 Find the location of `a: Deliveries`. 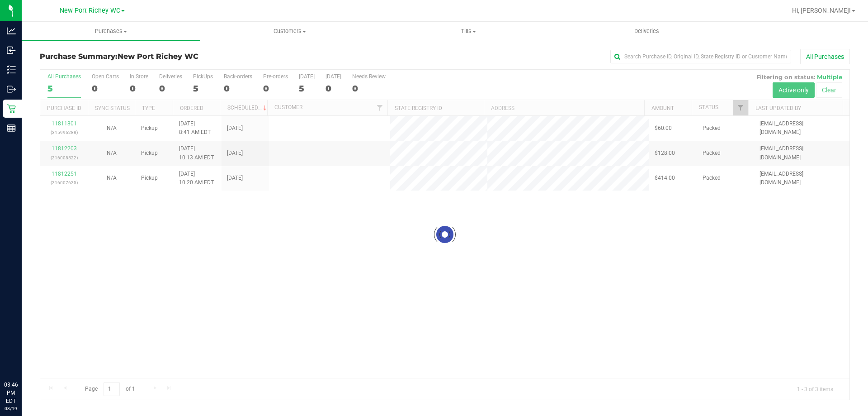

a: Deliveries is located at coordinates (646, 32).